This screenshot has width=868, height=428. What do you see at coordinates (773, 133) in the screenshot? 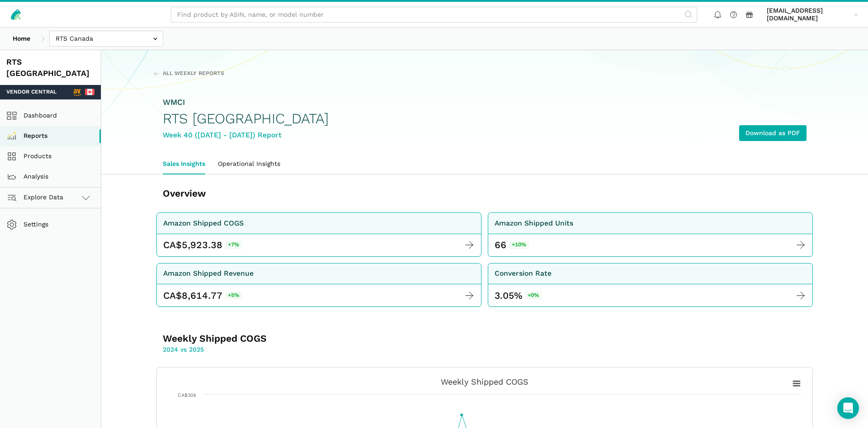
I see `a: Download as PDF` at bounding box center [773, 133].